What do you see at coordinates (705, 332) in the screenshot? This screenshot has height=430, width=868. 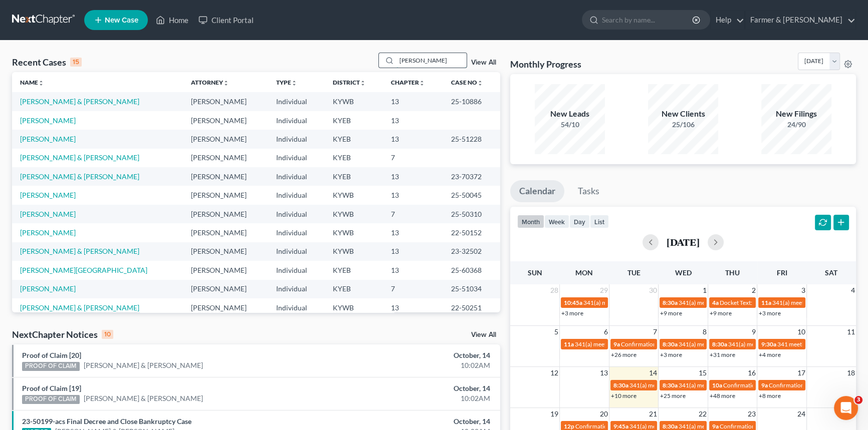 I see `span: 8` at bounding box center [705, 332].